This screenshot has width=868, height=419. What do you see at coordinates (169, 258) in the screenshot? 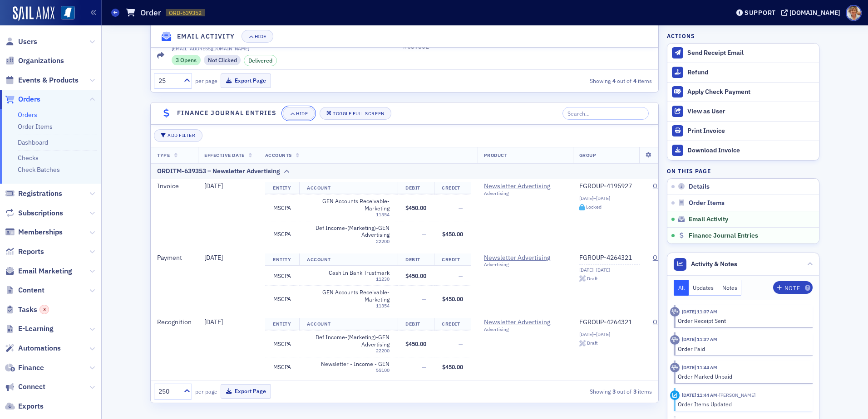
I see `span: Payment` at bounding box center [169, 258].